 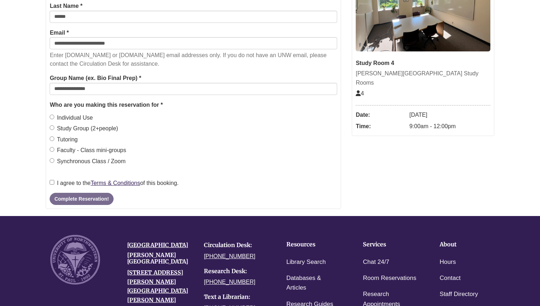 I want to click on input: Faculty - Class mini-groups, so click(x=52, y=149).